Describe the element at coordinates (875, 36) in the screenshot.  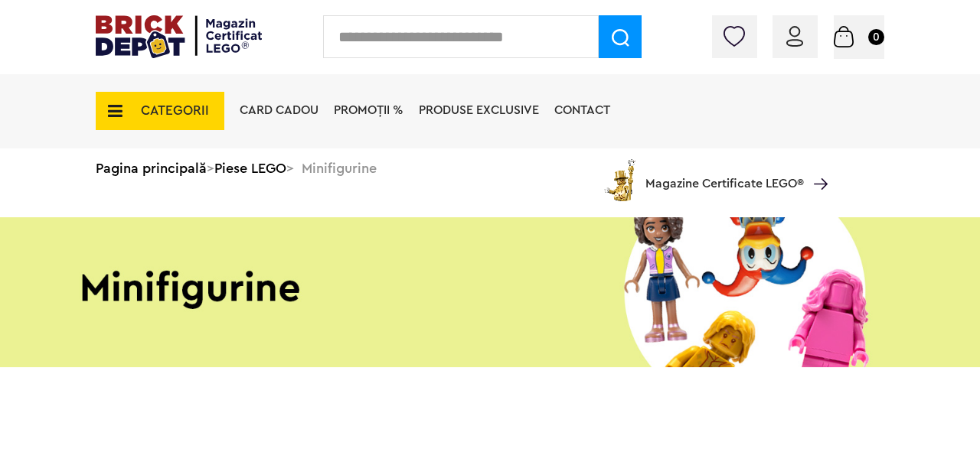
I see `small: 0` at that location.